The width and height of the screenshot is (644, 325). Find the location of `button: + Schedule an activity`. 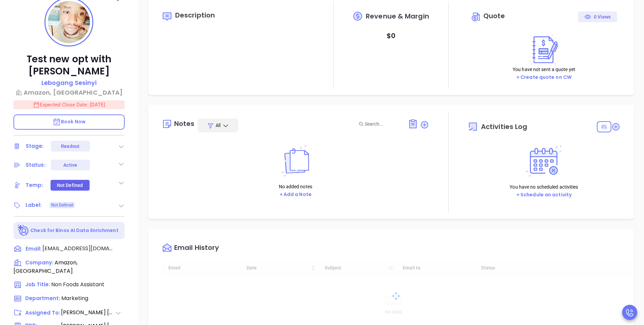

button: + Schedule an activity is located at coordinates (544, 195).